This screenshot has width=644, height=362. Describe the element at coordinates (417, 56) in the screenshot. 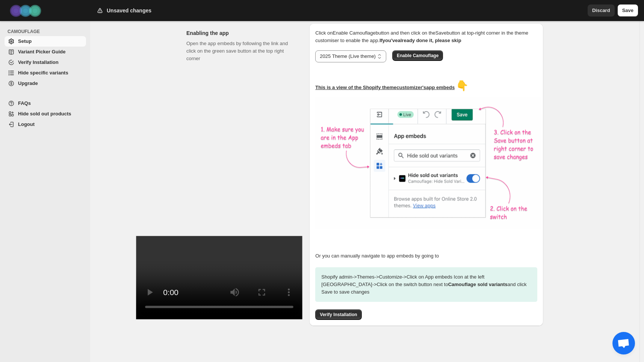

I see `span: Enable Camouflage` at that location.